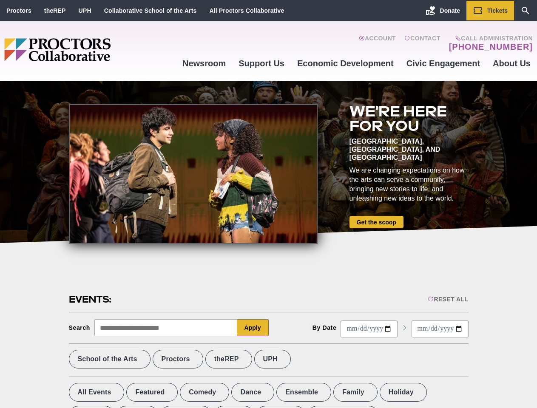 The width and height of the screenshot is (537, 408). What do you see at coordinates (409, 185) in the screenshot?
I see `div: We are changing expectations on how the arts can serve a community, bringing new stories to life,...` at bounding box center [409, 185].